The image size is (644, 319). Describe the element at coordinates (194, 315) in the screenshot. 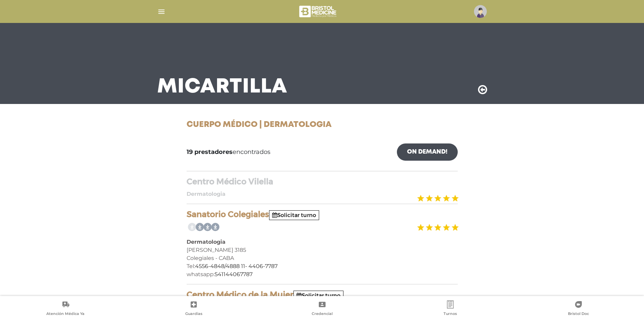

I see `span: Guardias` at that location.